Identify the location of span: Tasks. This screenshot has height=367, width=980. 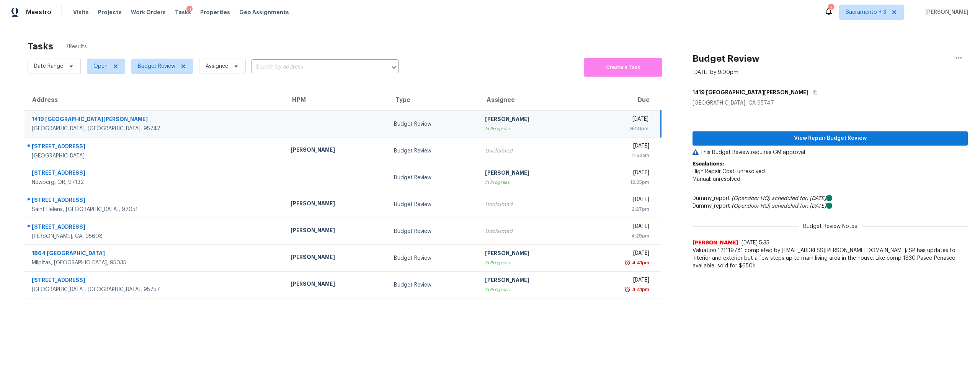
(183, 13).